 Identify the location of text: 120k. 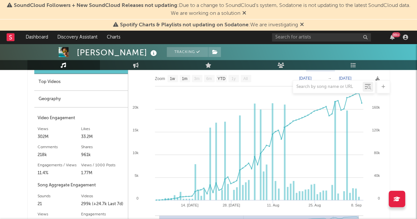
(376, 130).